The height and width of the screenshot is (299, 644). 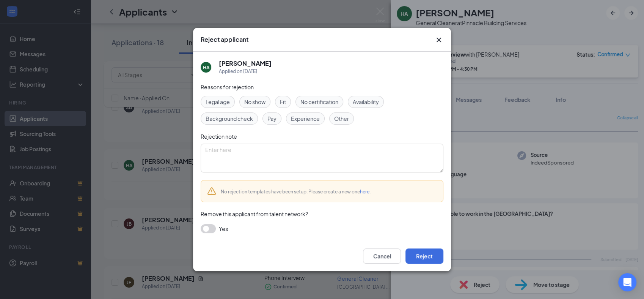 What do you see at coordinates (254, 214) in the screenshot?
I see `span: Remove this applicant from talent network?` at bounding box center [254, 214].